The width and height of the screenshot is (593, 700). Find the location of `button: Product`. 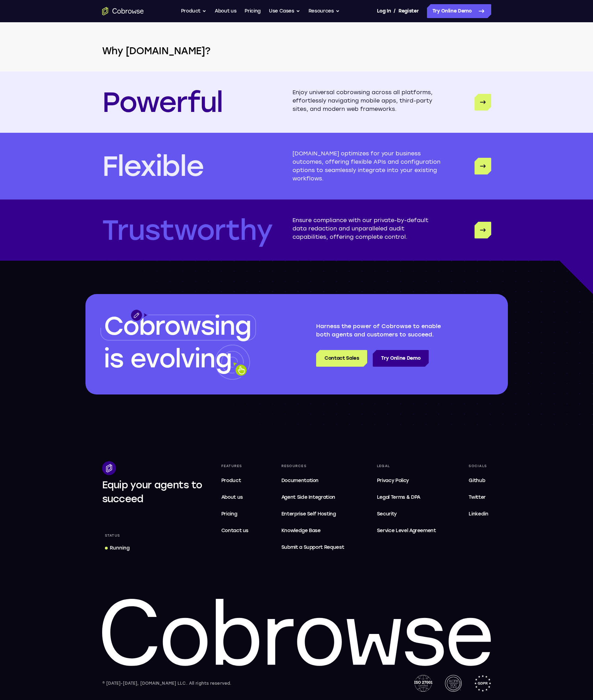

button: Product is located at coordinates (194, 11).